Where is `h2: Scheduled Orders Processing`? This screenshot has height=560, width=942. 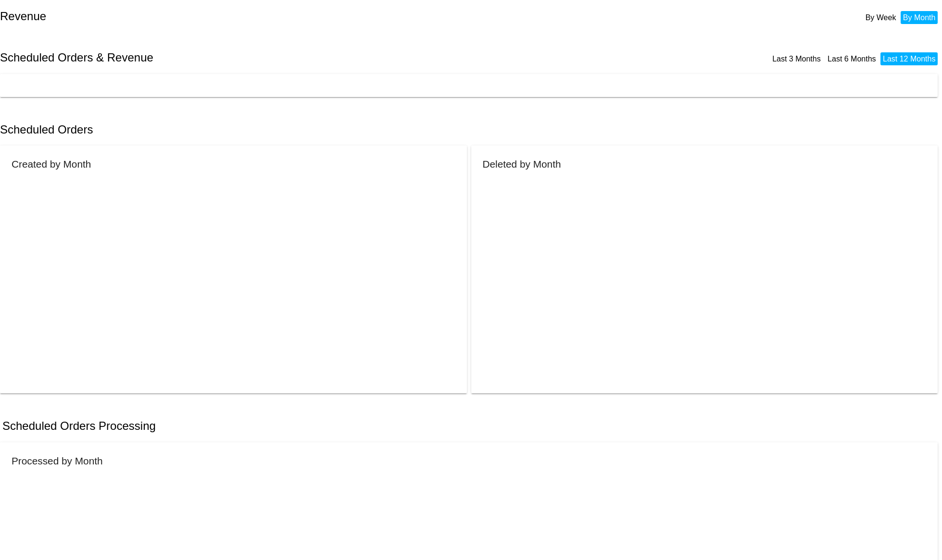 h2: Scheduled Orders Processing is located at coordinates (79, 426).